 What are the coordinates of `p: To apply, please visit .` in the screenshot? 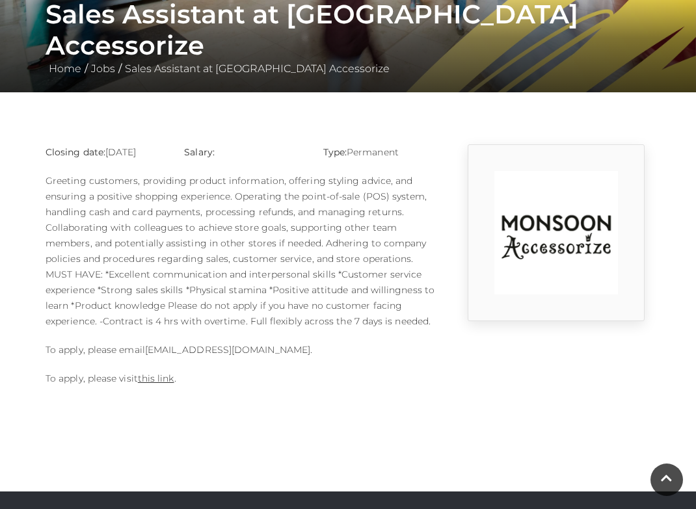 It's located at (244, 379).